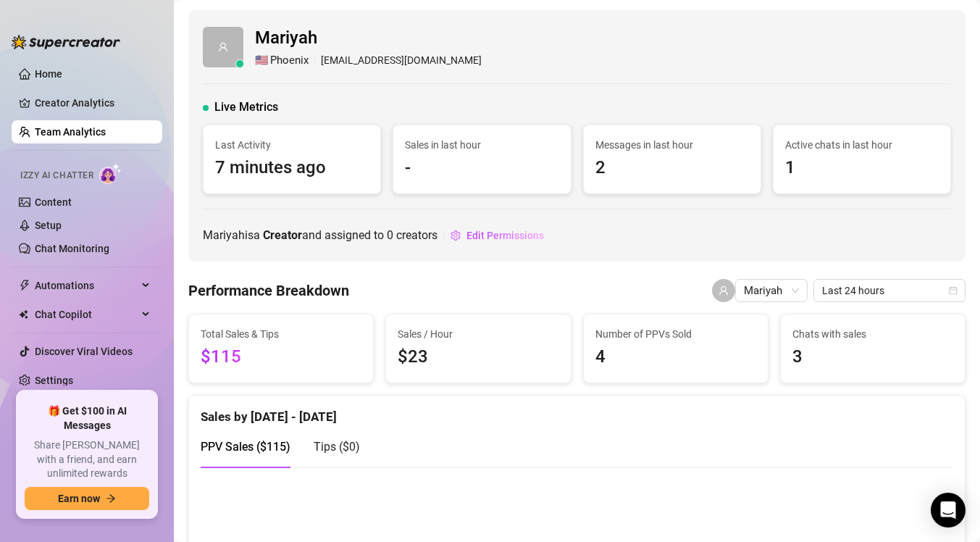  What do you see at coordinates (863, 168) in the screenshot?
I see `span: 1` at bounding box center [863, 168].